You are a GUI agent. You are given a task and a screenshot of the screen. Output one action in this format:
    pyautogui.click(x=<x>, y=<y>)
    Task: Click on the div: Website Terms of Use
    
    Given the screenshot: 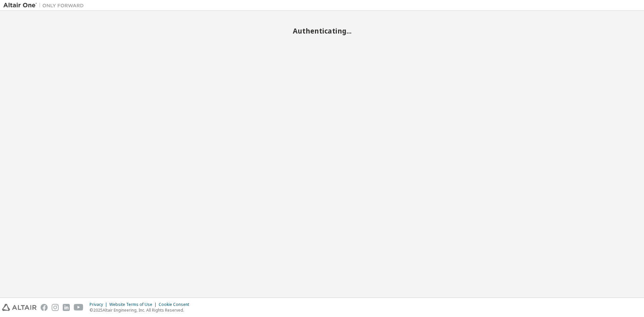 What is the action you would take?
    pyautogui.click(x=134, y=305)
    